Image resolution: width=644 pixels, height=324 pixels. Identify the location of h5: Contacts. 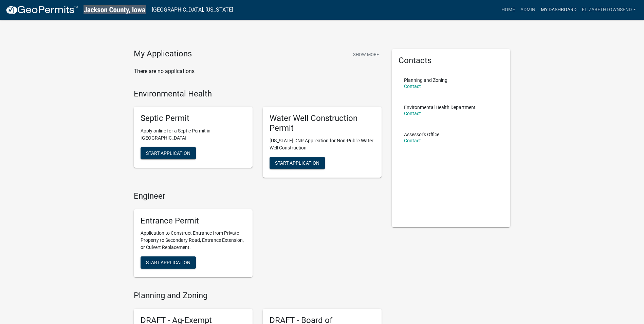
(451, 60).